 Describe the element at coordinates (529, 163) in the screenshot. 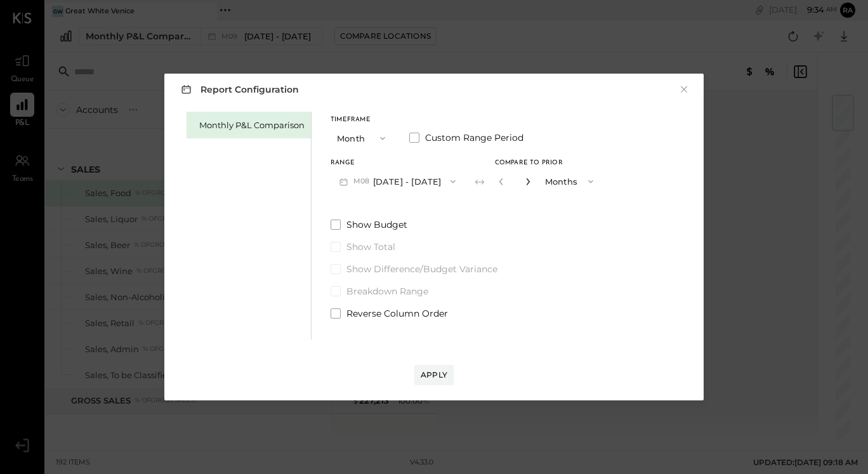

I see `span: Compare to Prior` at that location.